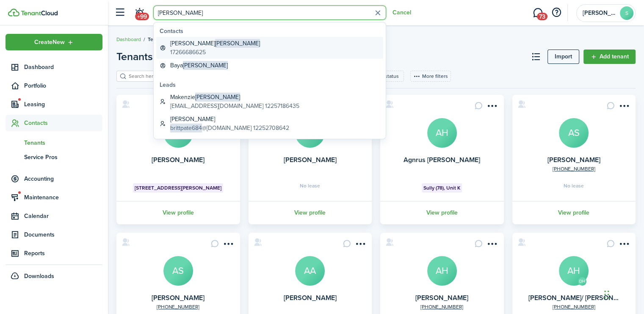 This screenshot has width=644, height=314. What do you see at coordinates (54, 157) in the screenshot?
I see `a: Service Pros` at bounding box center [54, 157].